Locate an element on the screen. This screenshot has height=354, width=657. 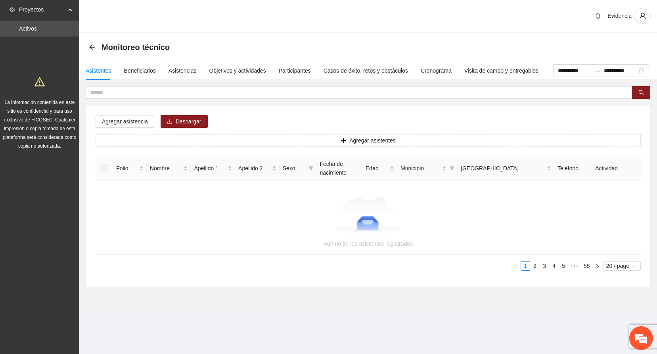
button: left is located at coordinates (516, 266).